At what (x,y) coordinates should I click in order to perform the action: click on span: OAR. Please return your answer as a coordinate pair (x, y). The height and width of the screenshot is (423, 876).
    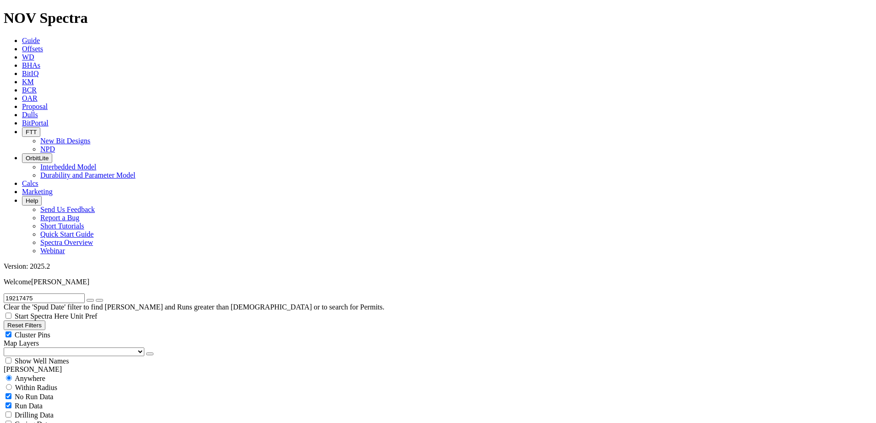
    Looking at the image, I should click on (30, 98).